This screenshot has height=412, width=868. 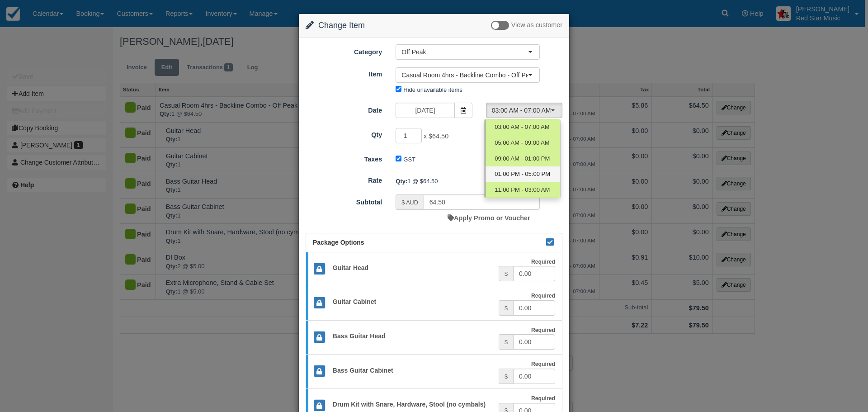 I want to click on h5: Guitar Cabinet, so click(x=413, y=302).